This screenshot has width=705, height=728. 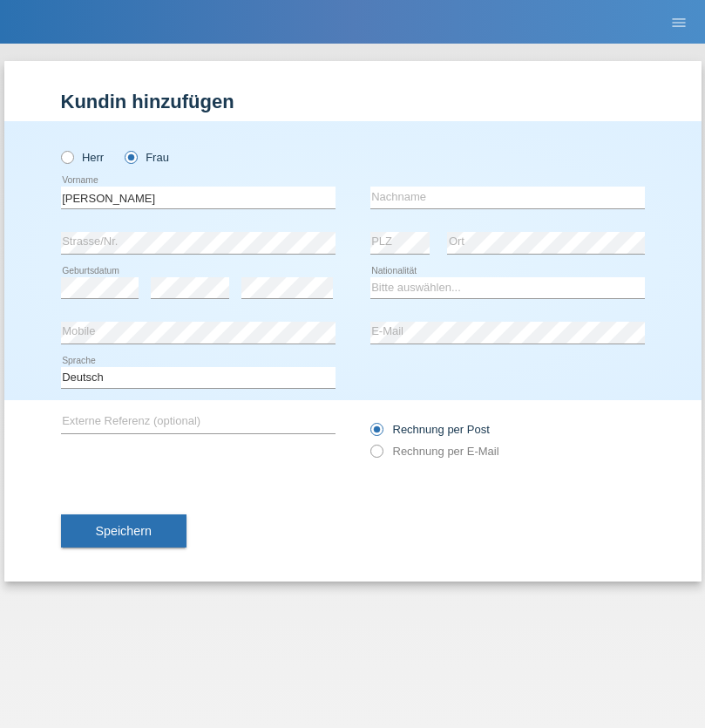 I want to click on input: Frau, so click(x=130, y=156).